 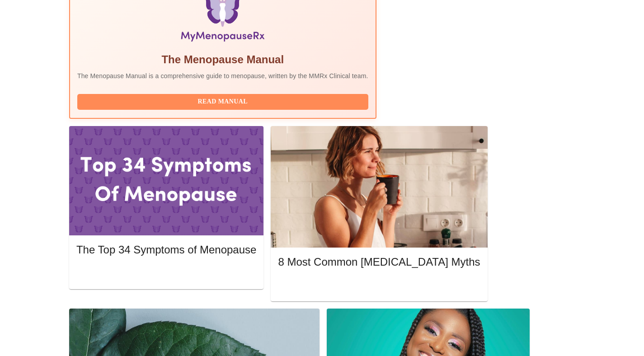 I want to click on h5: The Top 34 Symptoms of Menopause, so click(x=166, y=250).